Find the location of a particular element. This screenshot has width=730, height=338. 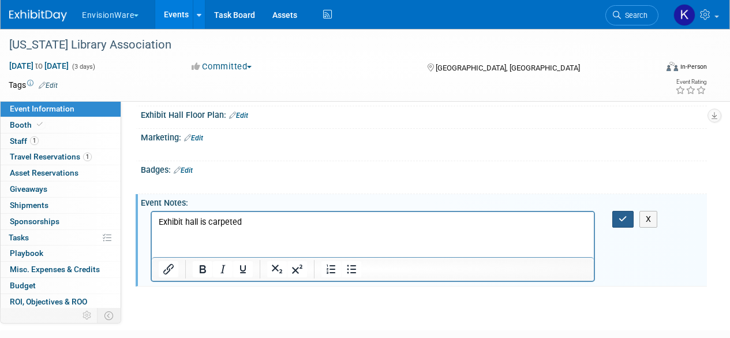

a: Staff1 is located at coordinates (61, 141).